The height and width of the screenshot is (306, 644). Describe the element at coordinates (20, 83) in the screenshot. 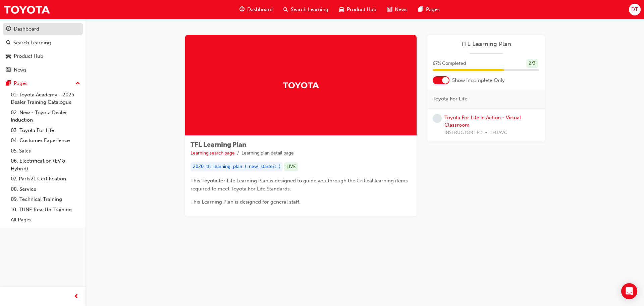

I see `div: Pages` at that location.